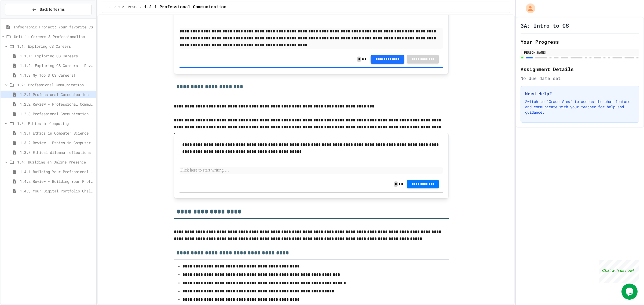  I want to click on span: 1.4: Building an Online Presence, so click(55, 162).